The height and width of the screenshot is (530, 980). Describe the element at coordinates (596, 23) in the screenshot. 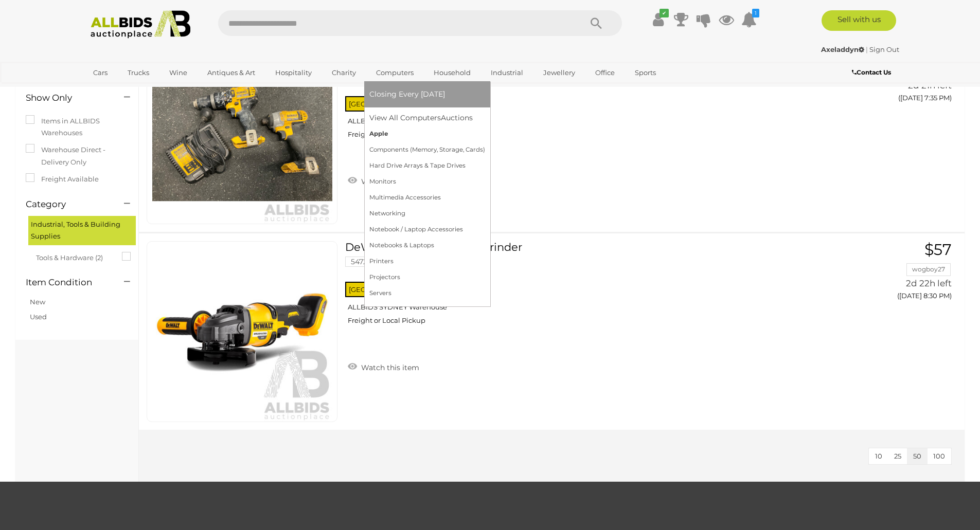

I see `button: Search` at that location.